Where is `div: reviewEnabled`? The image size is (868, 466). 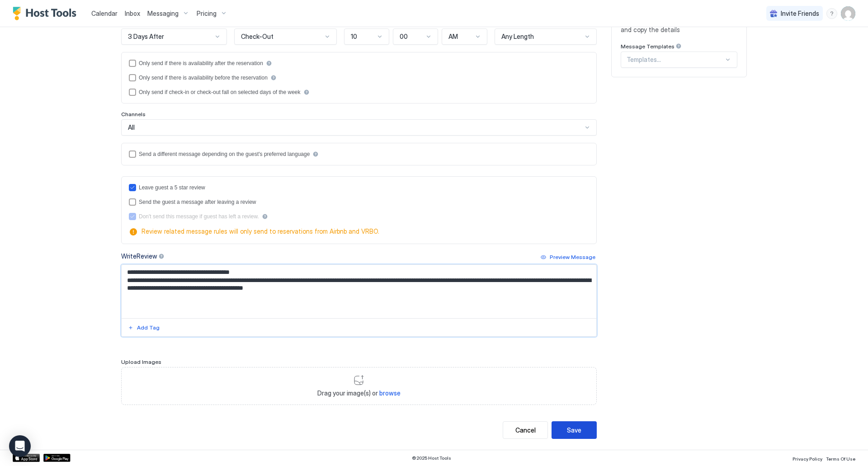
div: reviewEnabled is located at coordinates (359, 187).